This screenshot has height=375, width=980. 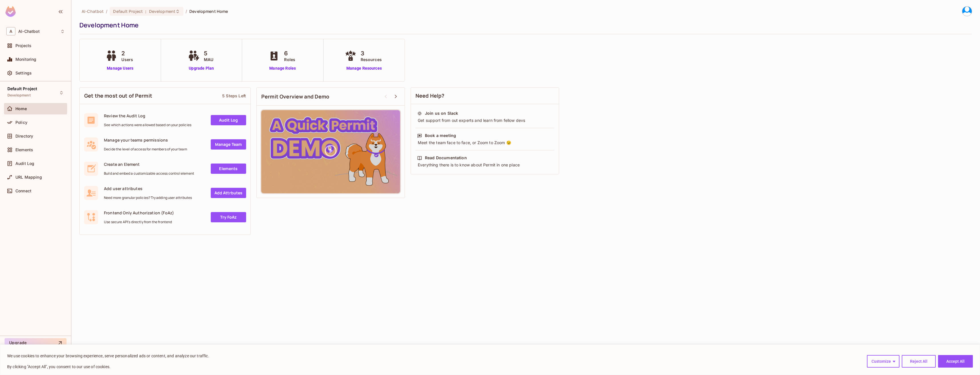 I want to click on a: Upgrade Plan, so click(x=201, y=68).